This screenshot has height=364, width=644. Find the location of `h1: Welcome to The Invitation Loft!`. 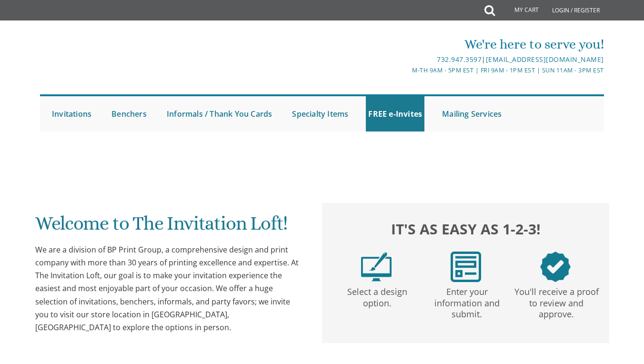

h1: Welcome to The Invitation Loft! is located at coordinates (170, 227).